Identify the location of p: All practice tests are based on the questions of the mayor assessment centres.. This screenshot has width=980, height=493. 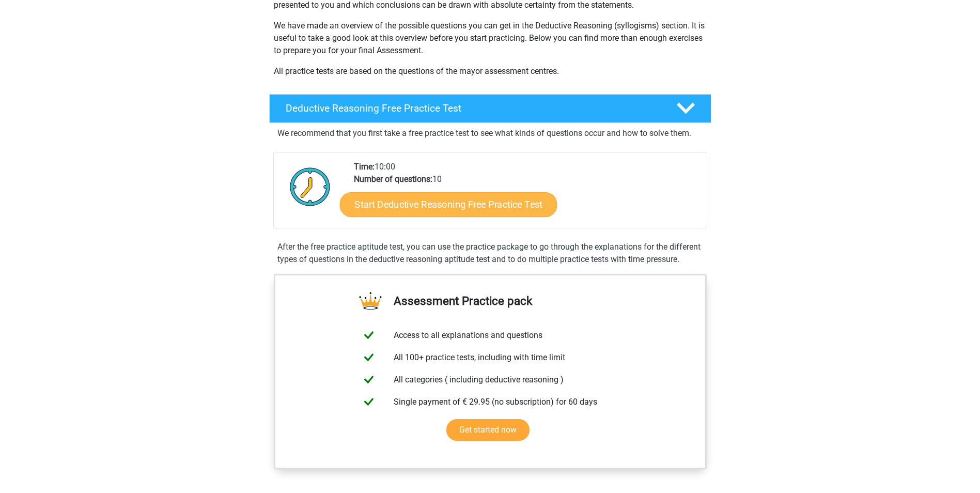
(490, 71).